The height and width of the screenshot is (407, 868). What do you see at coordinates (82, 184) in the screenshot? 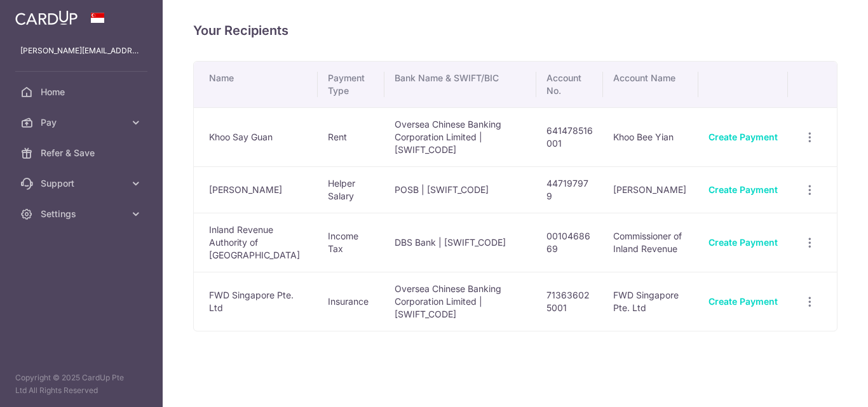
I see `span: Support` at bounding box center [82, 184].